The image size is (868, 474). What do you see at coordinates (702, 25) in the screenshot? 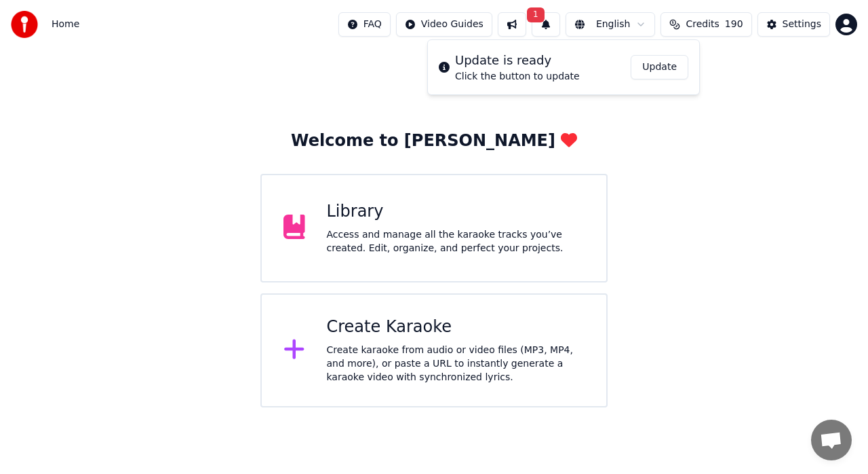
I see `span: Credits` at bounding box center [702, 25].